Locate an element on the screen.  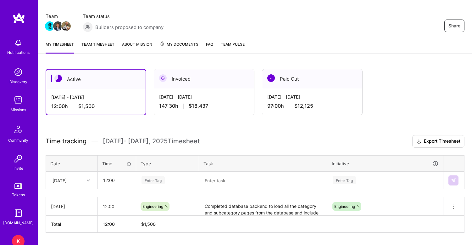
div: 147:30 h is located at coordinates (204, 106).